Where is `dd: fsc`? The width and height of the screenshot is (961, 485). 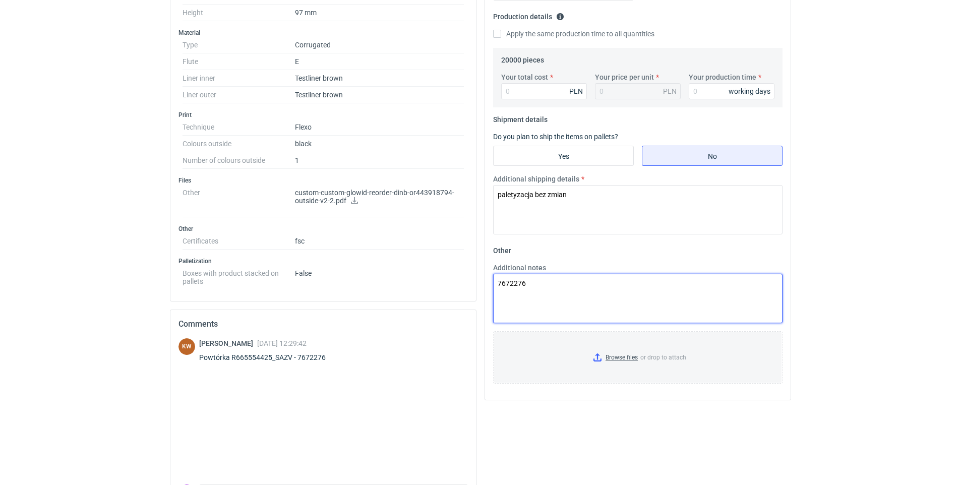
dd: fsc is located at coordinates (379, 241).